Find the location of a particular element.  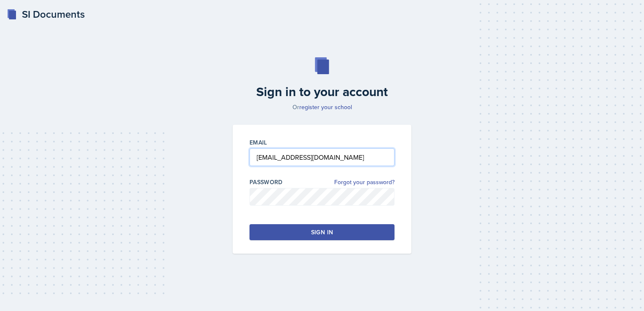

a: SI Documents is located at coordinates (46, 14).